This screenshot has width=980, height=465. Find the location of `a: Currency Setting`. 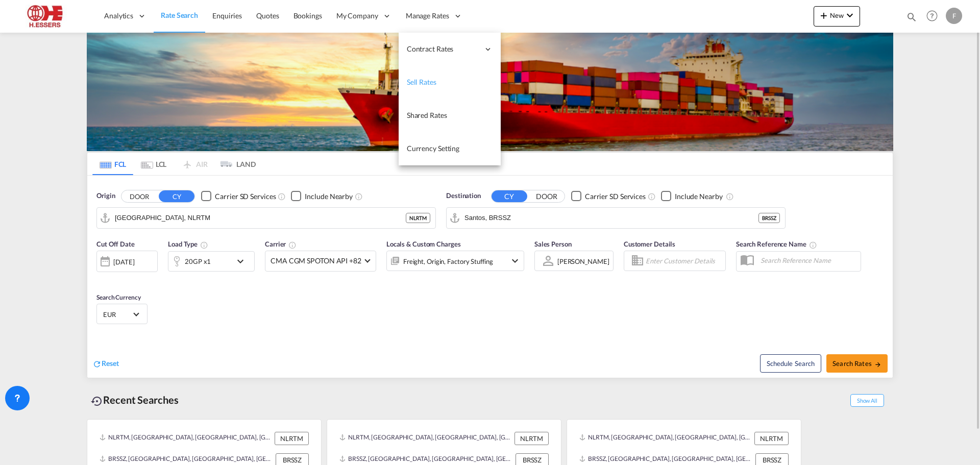

a: Currency Setting is located at coordinates (449, 148).